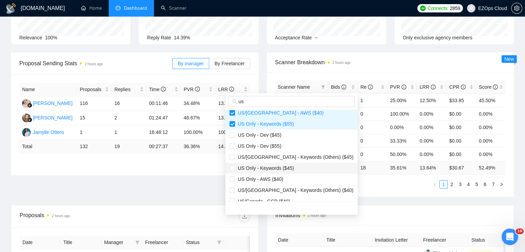  What do you see at coordinates (468, 184) in the screenshot?
I see `a: 4` at bounding box center [468, 184].